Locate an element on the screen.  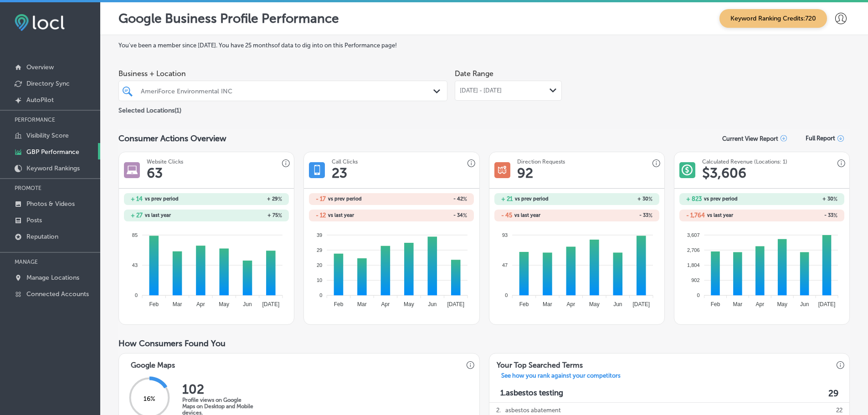
h3: Google Maps is located at coordinates (153, 363).